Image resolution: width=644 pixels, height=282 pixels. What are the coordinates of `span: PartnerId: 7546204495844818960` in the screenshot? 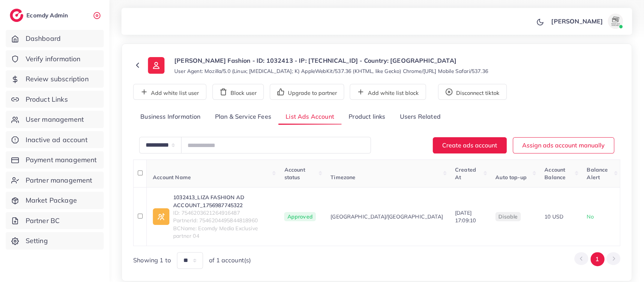 It's located at (222, 221).